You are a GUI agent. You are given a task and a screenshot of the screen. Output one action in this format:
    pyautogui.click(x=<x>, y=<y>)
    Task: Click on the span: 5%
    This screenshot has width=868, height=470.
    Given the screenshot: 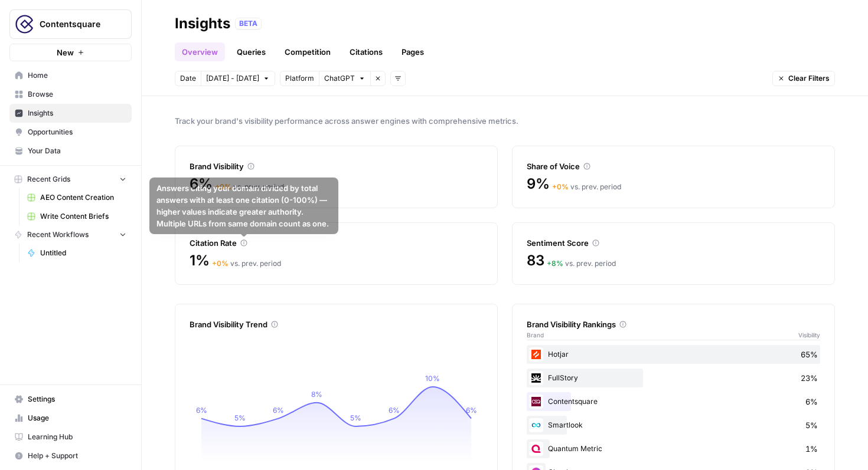 What is the action you would take?
    pyautogui.click(x=811, y=425)
    